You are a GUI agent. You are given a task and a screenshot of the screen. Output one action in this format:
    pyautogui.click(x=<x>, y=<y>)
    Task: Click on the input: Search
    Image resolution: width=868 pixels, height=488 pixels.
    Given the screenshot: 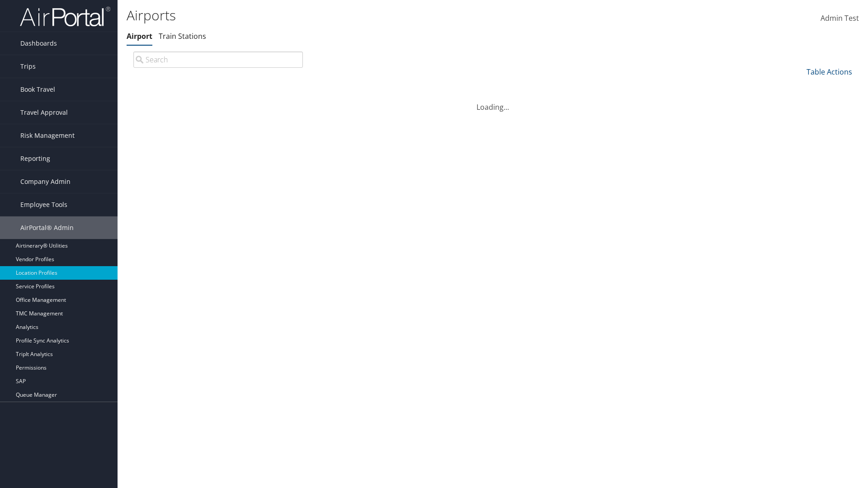 What is the action you would take?
    pyautogui.click(x=218, y=60)
    